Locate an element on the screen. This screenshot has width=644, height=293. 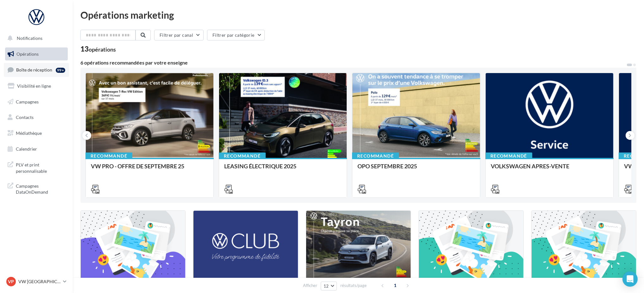
span: résultats/page is located at coordinates (353, 285).